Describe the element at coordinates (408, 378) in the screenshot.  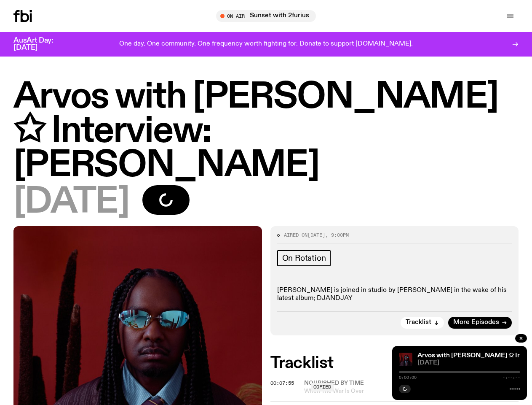
I see `span: 0:00:00` at that location.